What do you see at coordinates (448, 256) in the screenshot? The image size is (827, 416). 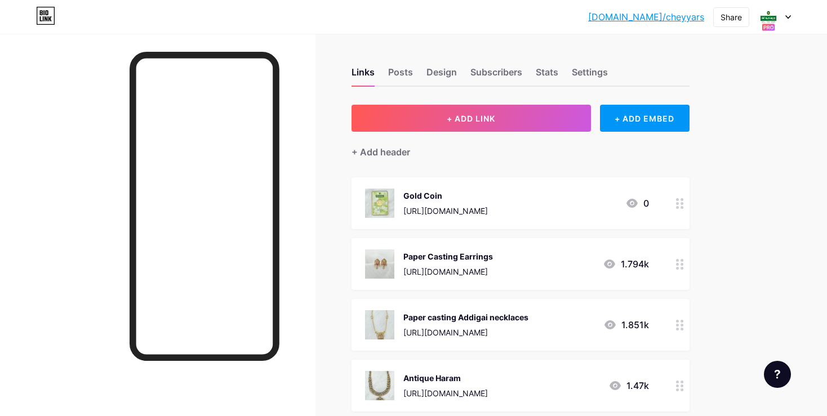 I see `div: Paper Casting Earrings` at bounding box center [448, 256].